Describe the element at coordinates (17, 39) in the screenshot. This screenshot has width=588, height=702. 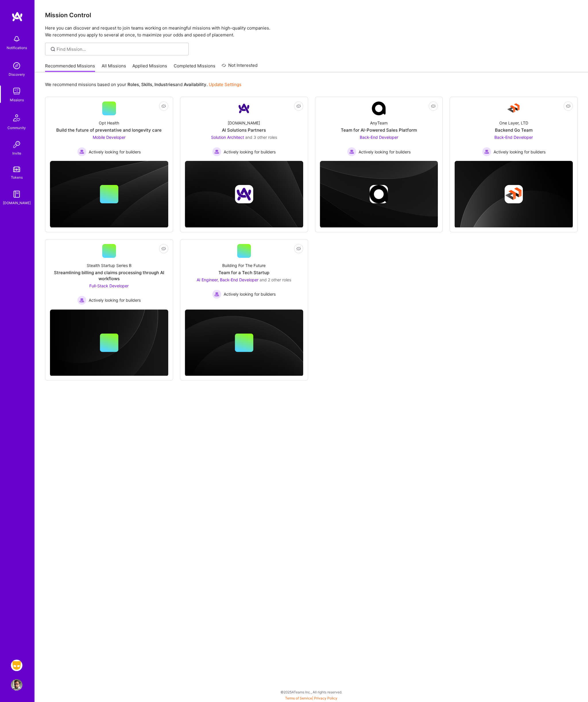
I see `img: bell` at that location.